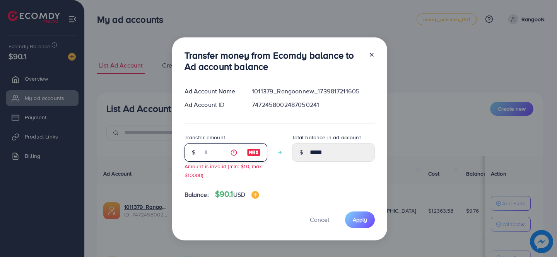 The height and width of the screenshot is (257, 557). Describe the element at coordinates (237, 194) in the screenshot. I see `h4: $90.1` at that location.